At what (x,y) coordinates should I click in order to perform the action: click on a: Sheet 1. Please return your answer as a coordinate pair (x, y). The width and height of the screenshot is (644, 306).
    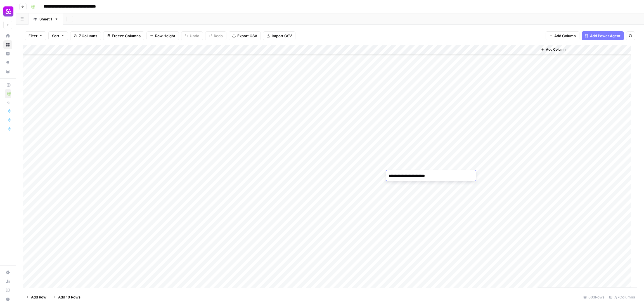
    Looking at the image, I should click on (46, 19).